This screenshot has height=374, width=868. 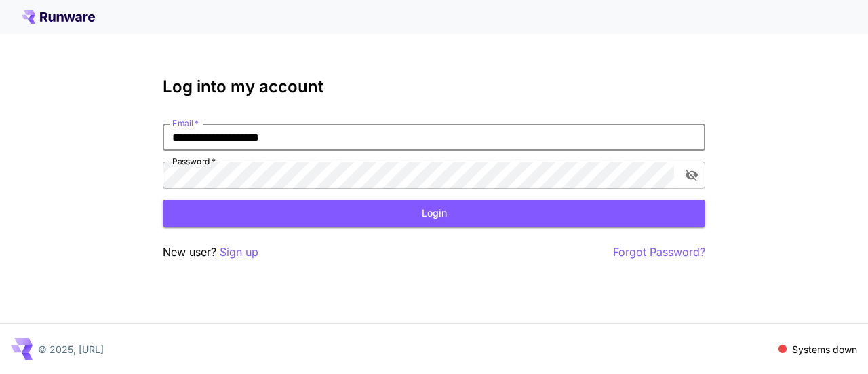 I want to click on p: Systems down, so click(x=825, y=349).